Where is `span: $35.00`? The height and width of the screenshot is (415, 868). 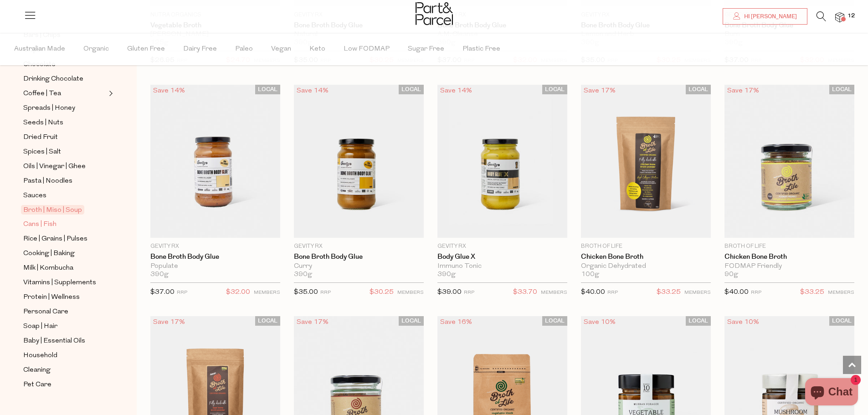
span: $35.00 is located at coordinates (306, 292).